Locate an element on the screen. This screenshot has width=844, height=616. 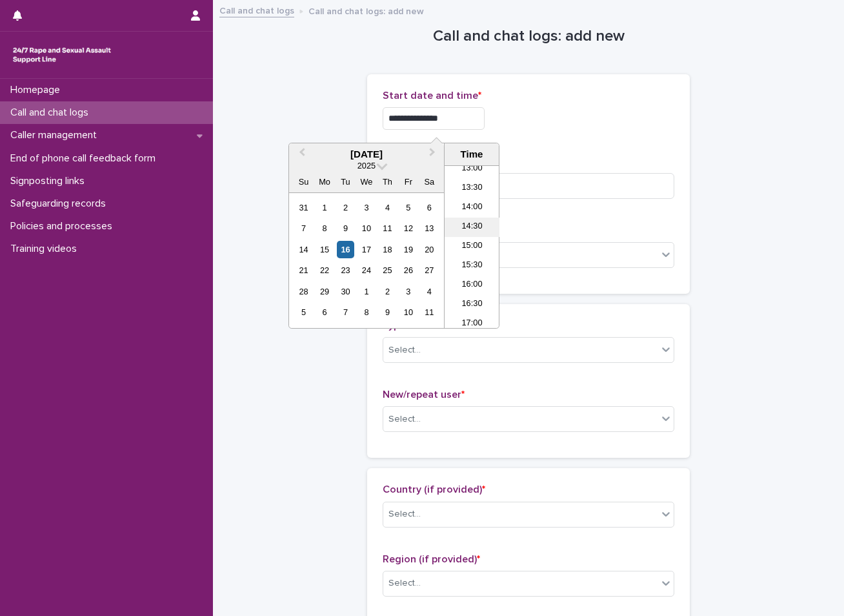
div: Choose Monday, September 1st, 2025 is located at coordinates (324, 207).